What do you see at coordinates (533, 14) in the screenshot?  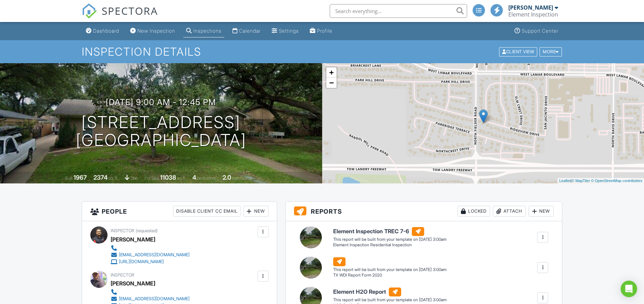 I see `div: Element Inspection` at bounding box center [533, 14].